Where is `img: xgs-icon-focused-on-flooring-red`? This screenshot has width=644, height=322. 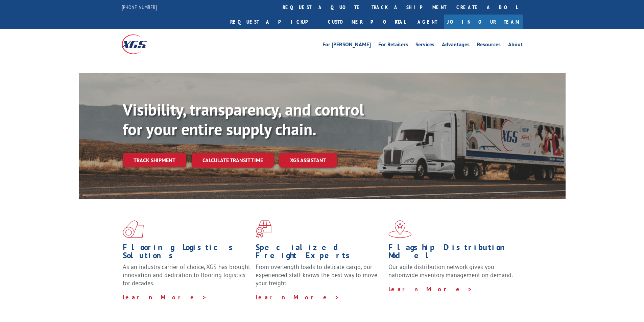
img: xgs-icon-focused-on-flooring-red is located at coordinates (263, 229).